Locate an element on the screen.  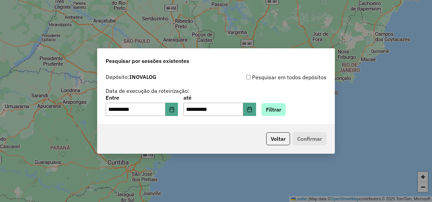
span: Pesquisar por sessões existentes is located at coordinates (148, 61).